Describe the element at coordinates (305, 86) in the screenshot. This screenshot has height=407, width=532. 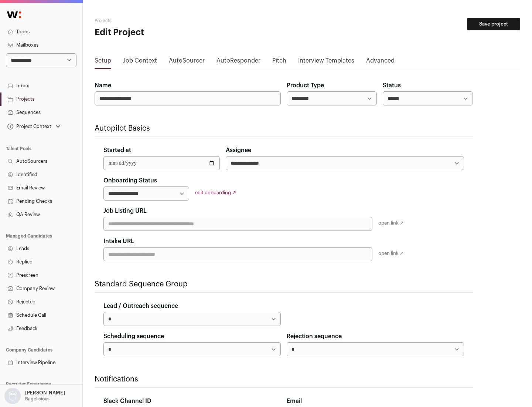
I see `label: Product Type` at that location.